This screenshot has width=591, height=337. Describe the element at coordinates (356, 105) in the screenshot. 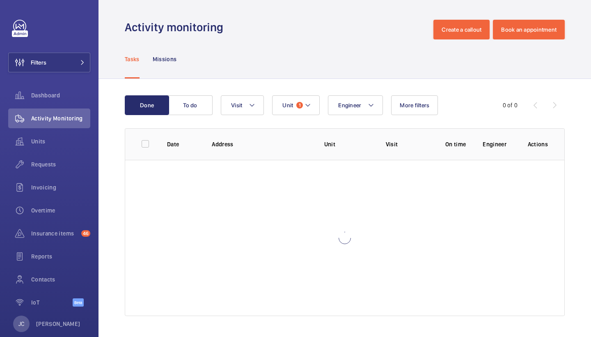

I see `button: Engineer` at that location.